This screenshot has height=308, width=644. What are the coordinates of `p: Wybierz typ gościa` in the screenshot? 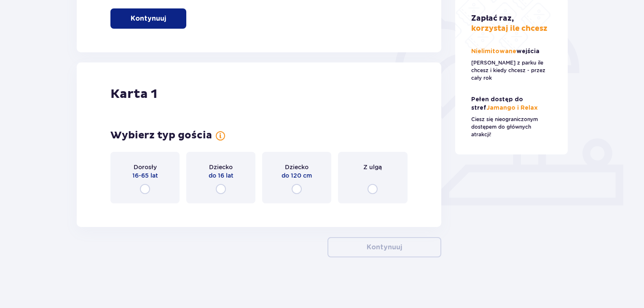 It's located at (161, 136).